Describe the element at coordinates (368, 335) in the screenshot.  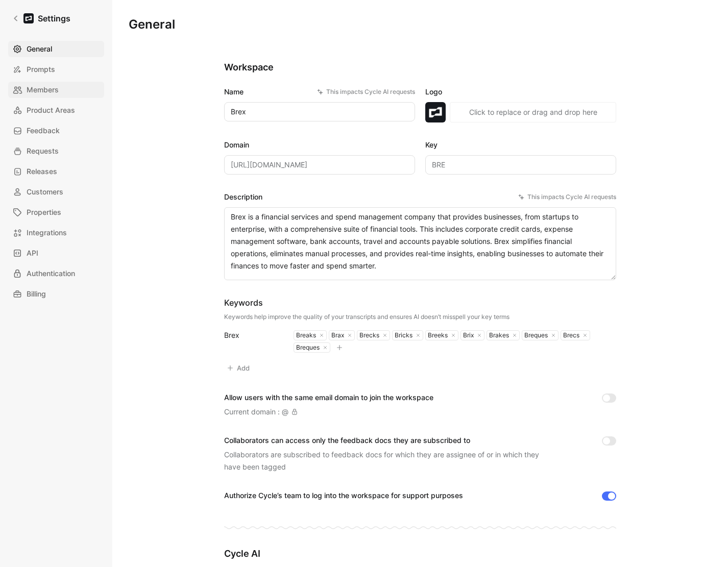
I see `div: Brecks` at that location.